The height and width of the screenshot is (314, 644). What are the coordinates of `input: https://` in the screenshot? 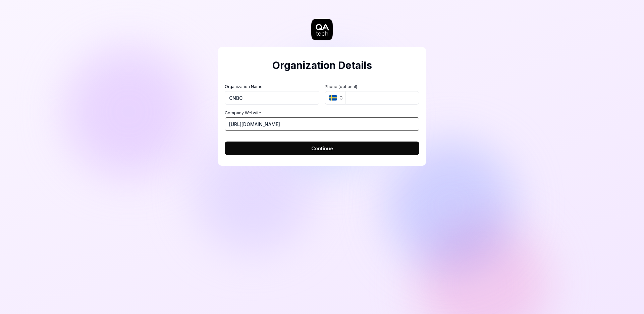 It's located at (322, 124).